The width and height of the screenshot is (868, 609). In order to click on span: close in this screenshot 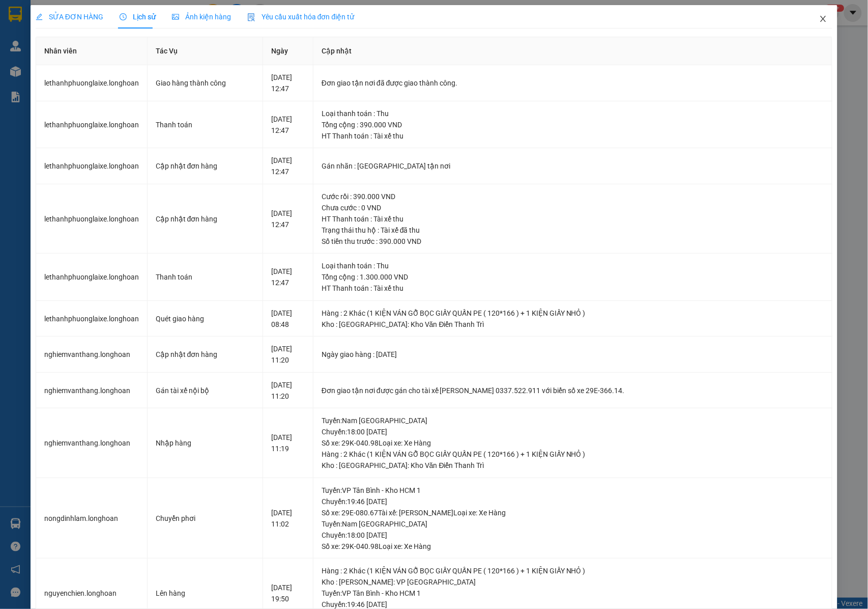, I will do `click(823, 19)`.